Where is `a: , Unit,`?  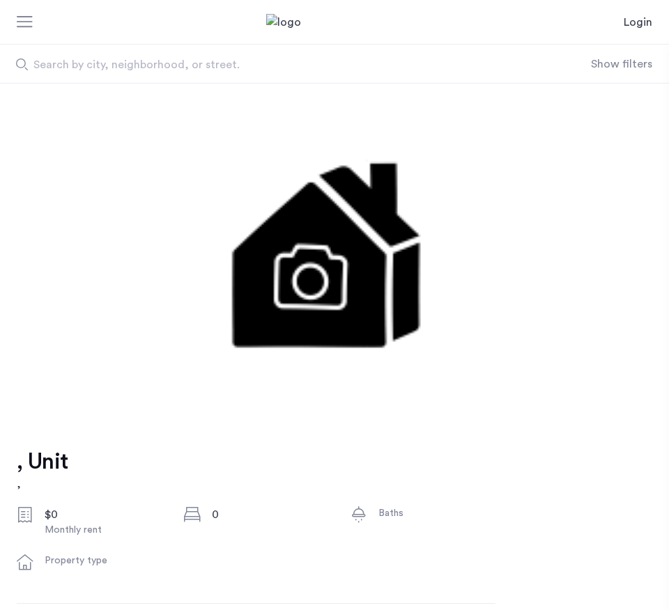
a: , Unit, is located at coordinates (42, 470).